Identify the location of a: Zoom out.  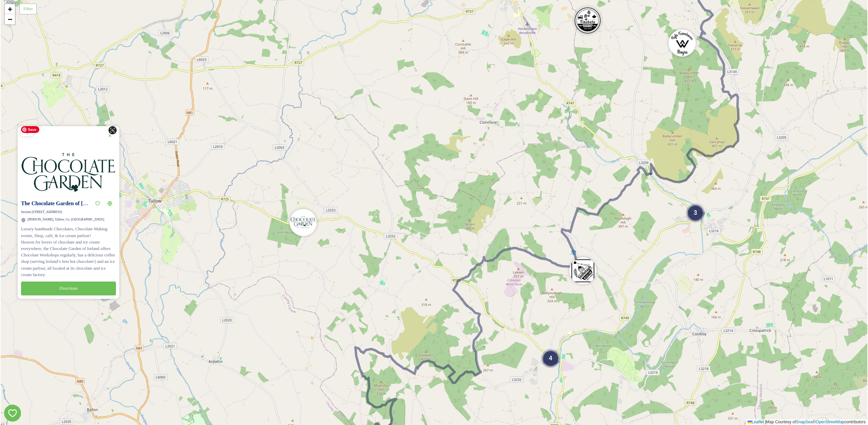
(10, 20).